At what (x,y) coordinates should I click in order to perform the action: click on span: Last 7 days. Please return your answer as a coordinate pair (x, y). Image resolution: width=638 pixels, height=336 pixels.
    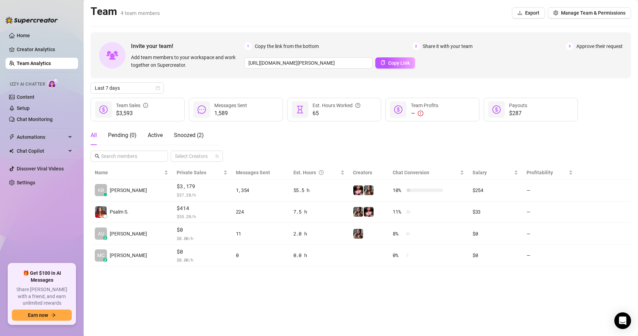
    Looking at the image, I should click on (127, 88).